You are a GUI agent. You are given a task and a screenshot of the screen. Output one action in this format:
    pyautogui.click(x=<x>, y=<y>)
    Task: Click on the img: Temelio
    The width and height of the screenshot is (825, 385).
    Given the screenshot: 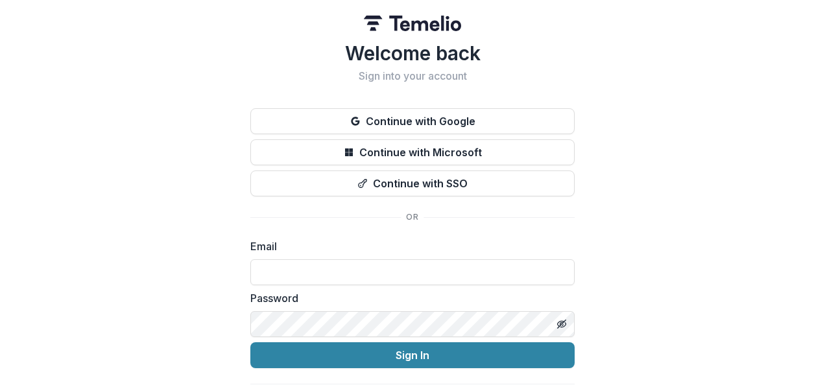 What is the action you would take?
    pyautogui.click(x=412, y=23)
    